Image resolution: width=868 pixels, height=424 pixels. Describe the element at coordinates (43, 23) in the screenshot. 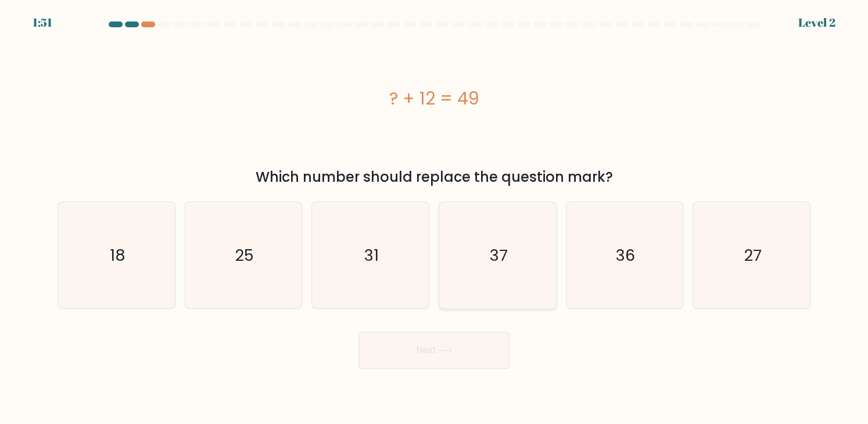

I see `div: 1:51` at that location.